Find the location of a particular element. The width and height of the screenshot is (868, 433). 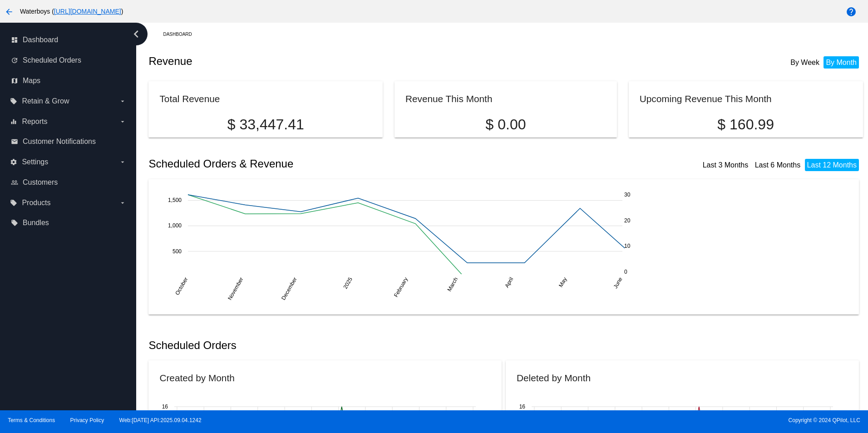

i: chevron_left is located at coordinates (136, 34).